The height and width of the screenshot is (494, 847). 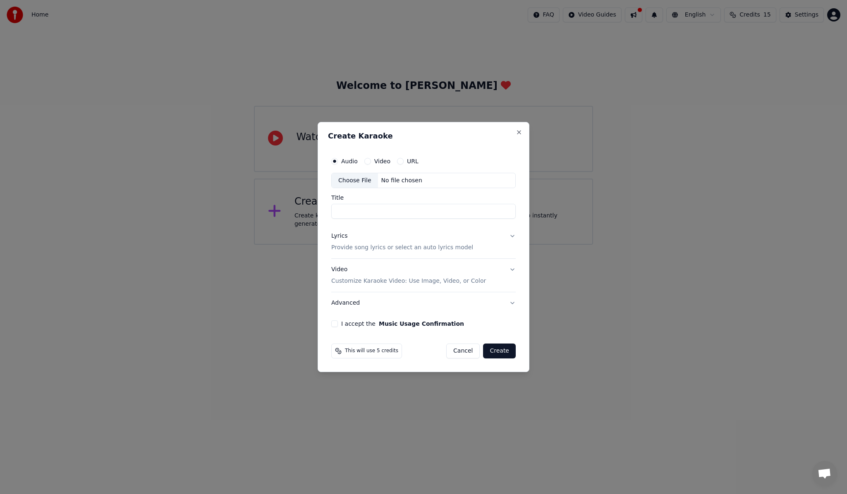 I want to click on label: URL, so click(x=413, y=161).